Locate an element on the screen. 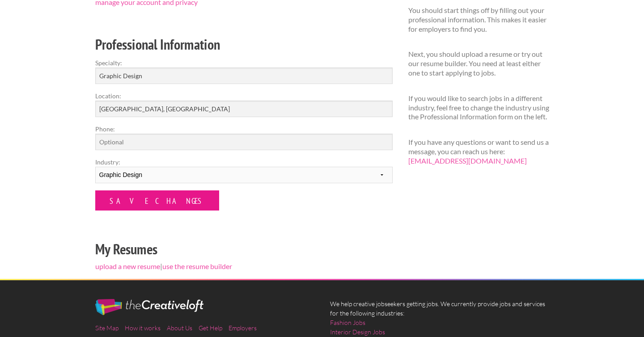  label: Location: is located at coordinates (244, 96).